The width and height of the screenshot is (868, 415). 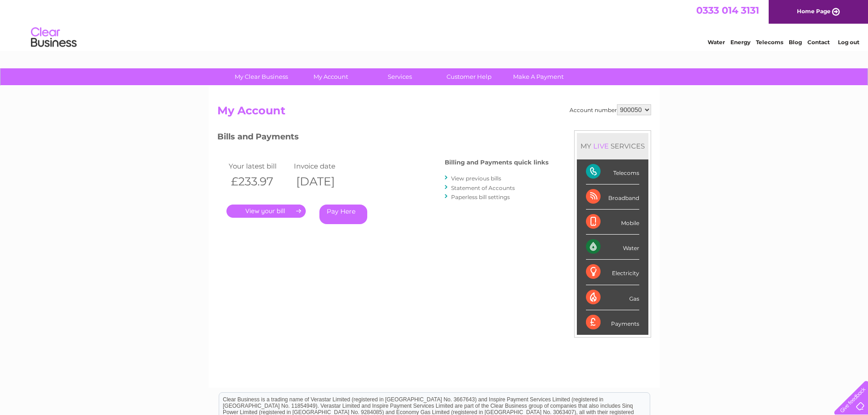 What do you see at coordinates (480, 196) in the screenshot?
I see `a: Paperless bill settings` at bounding box center [480, 196].